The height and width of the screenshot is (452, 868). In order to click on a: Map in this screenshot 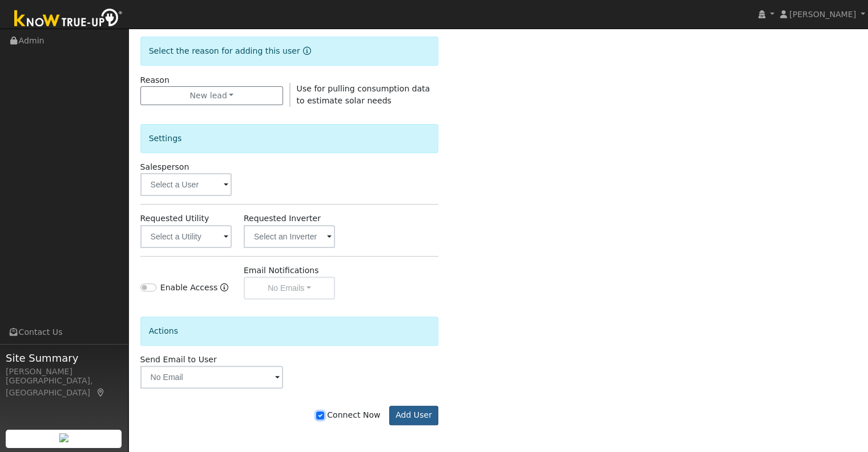, I will do `click(101, 393)`.